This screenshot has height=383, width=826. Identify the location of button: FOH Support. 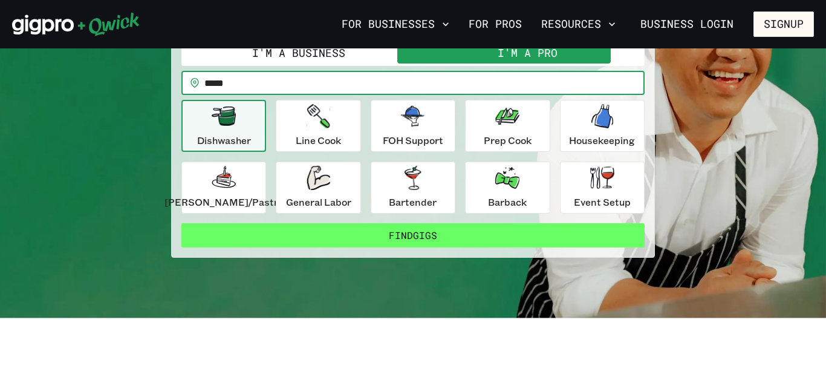
(413, 126).